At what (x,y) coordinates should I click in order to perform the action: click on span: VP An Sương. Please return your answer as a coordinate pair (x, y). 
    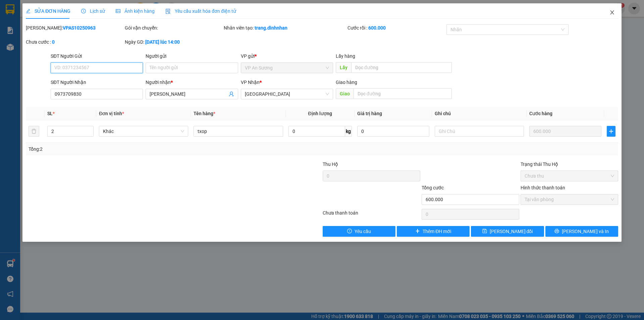
    Looking at the image, I should click on (287, 68).